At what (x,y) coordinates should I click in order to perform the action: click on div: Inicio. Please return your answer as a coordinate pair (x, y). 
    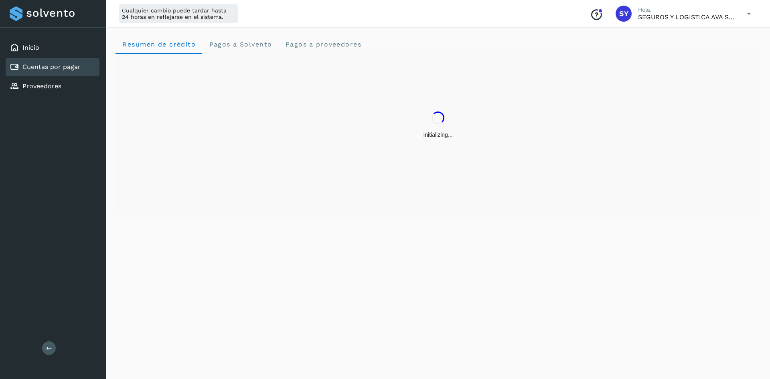
    Looking at the image, I should click on (53, 48).